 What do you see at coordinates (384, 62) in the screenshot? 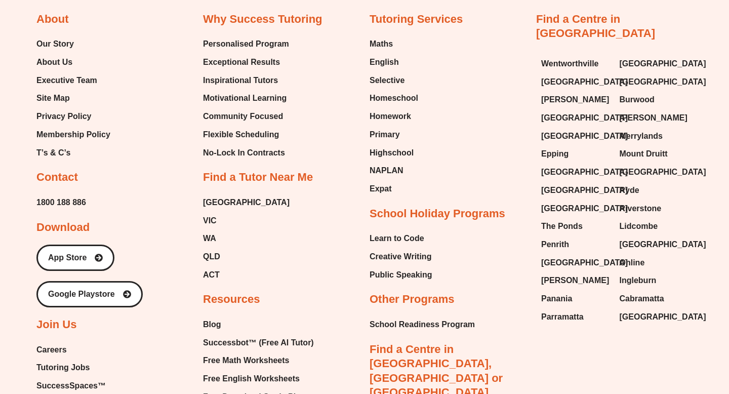
I see `span: English` at bounding box center [384, 62].